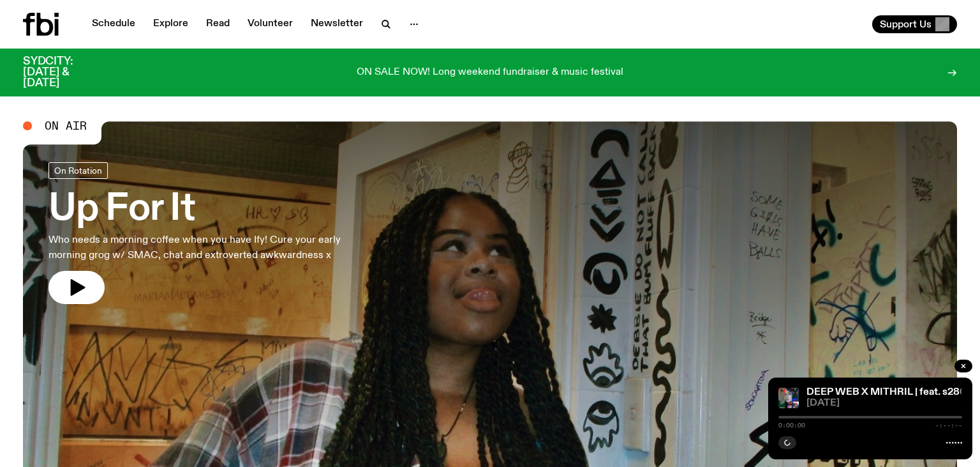 This screenshot has height=467, width=980. I want to click on p: Who needs a morning coffee when you have Ify! Cure your early morning grog w/ SMAC, chat and extr..., so click(212, 248).